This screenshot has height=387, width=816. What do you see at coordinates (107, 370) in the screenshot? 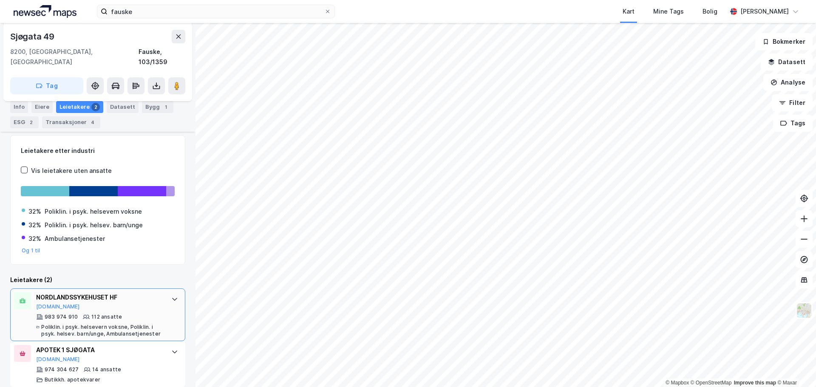
I see `div: 14 ansatte` at bounding box center [107, 370].